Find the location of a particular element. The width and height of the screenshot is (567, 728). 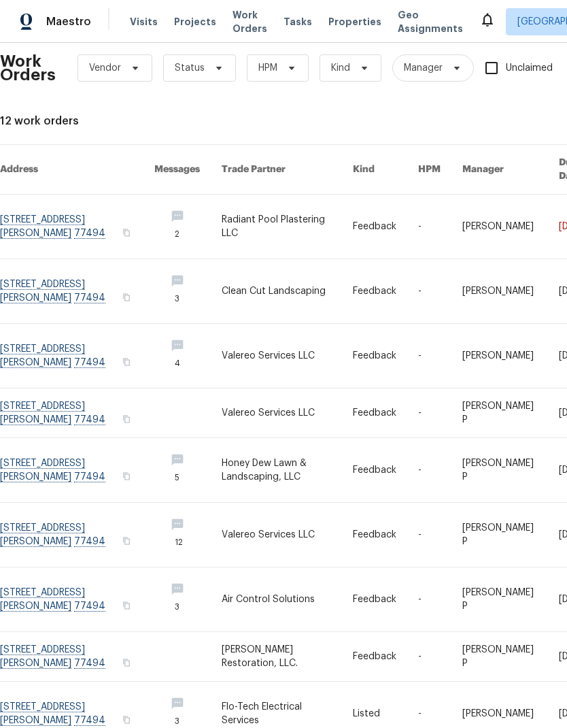

td: Honey Dew Lawn & Landscaping, LLC is located at coordinates (277, 470).